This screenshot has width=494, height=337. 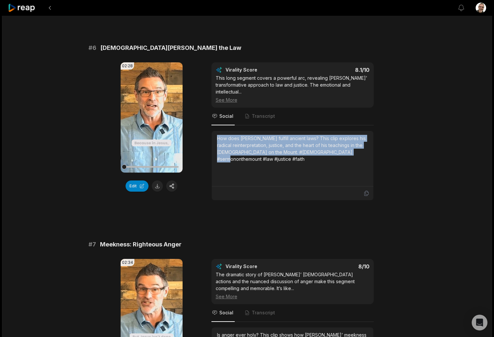 I want to click on button: Edit, so click(x=137, y=186).